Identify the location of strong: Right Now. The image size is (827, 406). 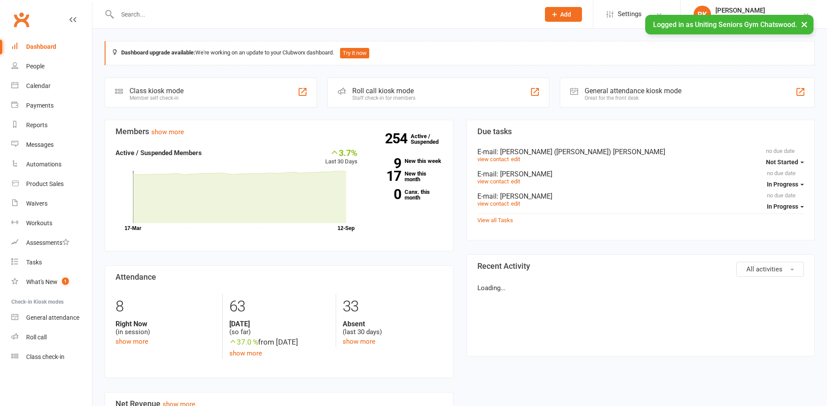
(166, 324).